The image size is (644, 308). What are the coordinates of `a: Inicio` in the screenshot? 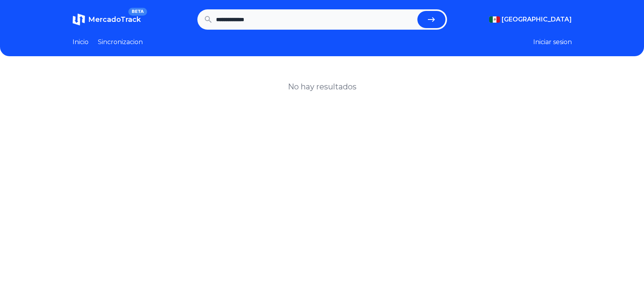 It's located at (80, 42).